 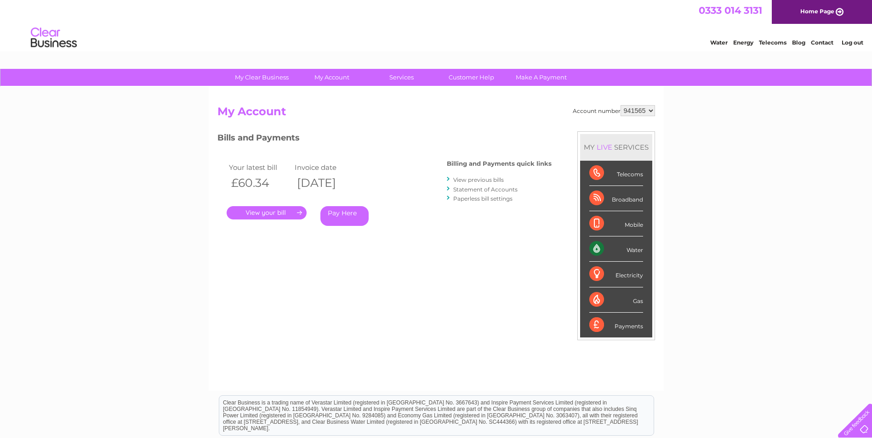 I want to click on a: My Account, so click(x=331, y=77).